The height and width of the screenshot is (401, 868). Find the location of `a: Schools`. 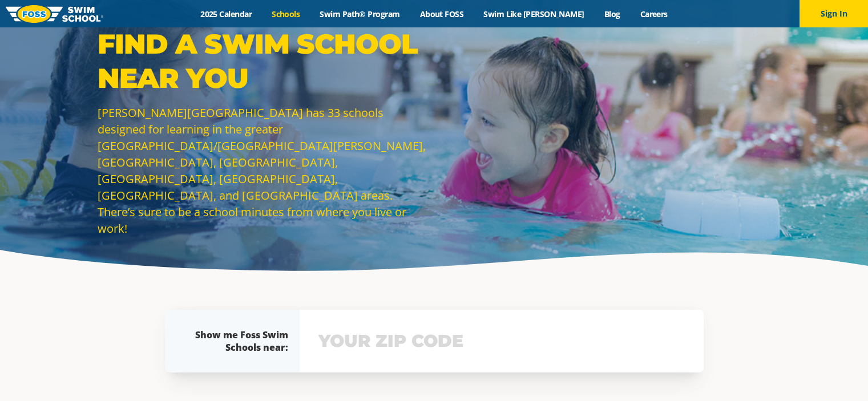

a: Schools is located at coordinates (286, 13).